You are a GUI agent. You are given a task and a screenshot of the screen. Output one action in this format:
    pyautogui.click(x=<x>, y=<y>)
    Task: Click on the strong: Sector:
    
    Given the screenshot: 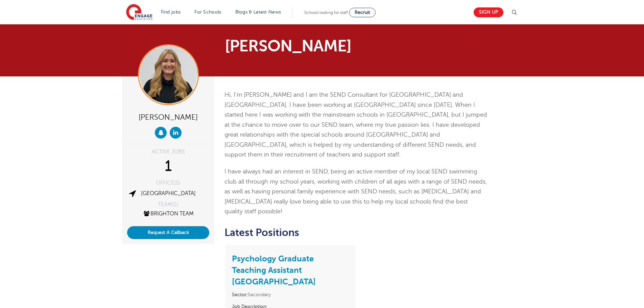 What is the action you would take?
    pyautogui.click(x=240, y=295)
    